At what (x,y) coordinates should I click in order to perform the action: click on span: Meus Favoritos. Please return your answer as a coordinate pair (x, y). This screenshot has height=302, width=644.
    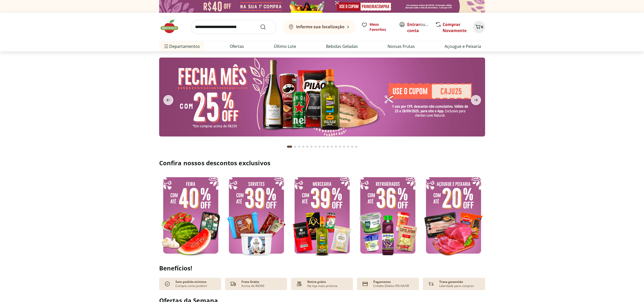
    Looking at the image, I should click on (381, 27).